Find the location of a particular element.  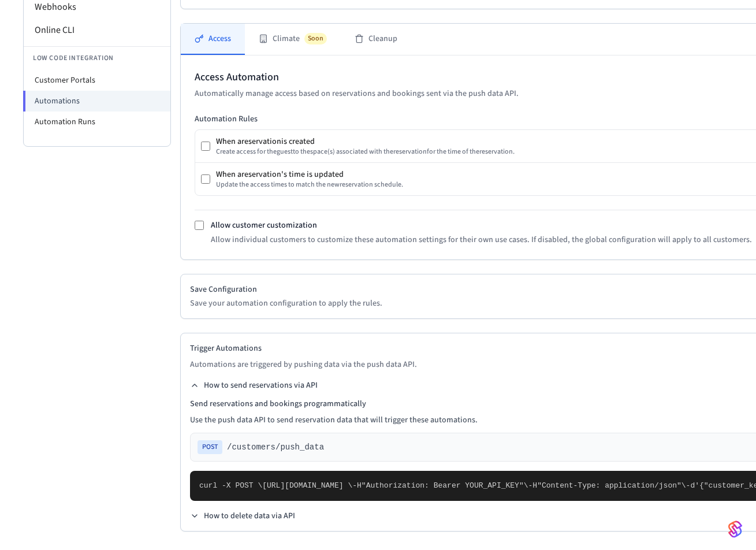

h2: Save Configuration is located at coordinates (286, 289).